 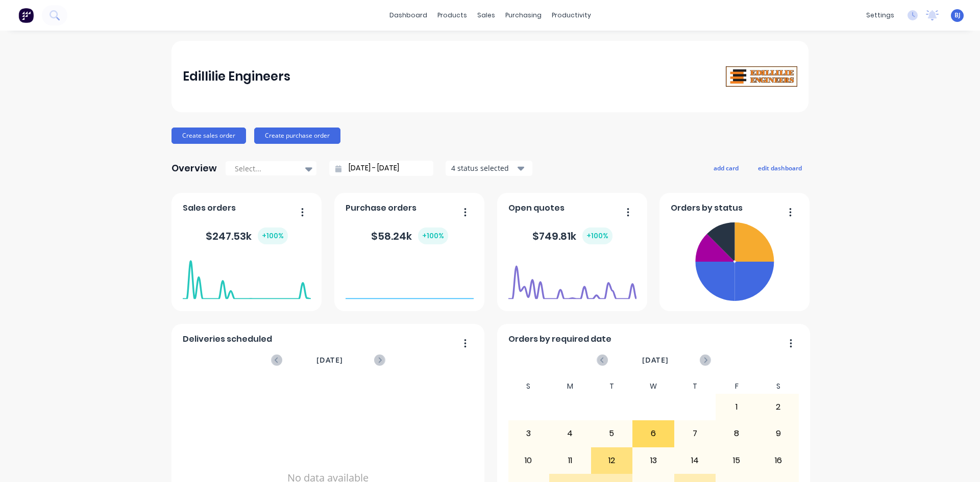 I want to click on div: 13, so click(x=653, y=461).